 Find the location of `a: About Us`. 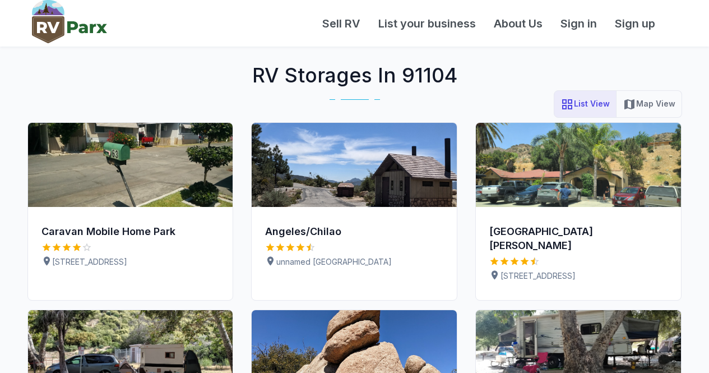

a: About Us is located at coordinates (518, 24).